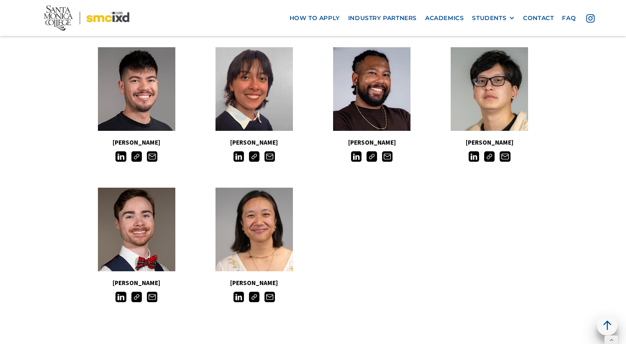  Describe the element at coordinates (607, 326) in the screenshot. I see `a: back to top` at that location.